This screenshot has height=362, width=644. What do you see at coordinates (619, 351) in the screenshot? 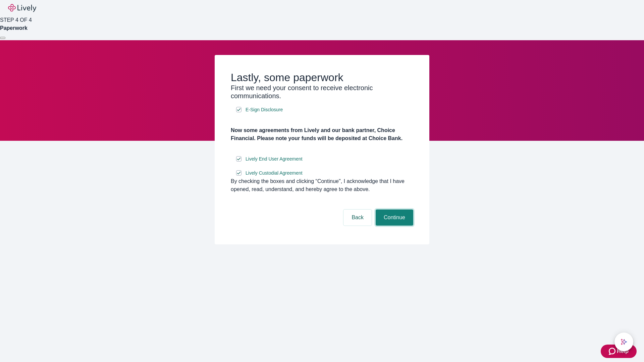
I see `button: Zendesk support iconHelp` at bounding box center [619, 351].